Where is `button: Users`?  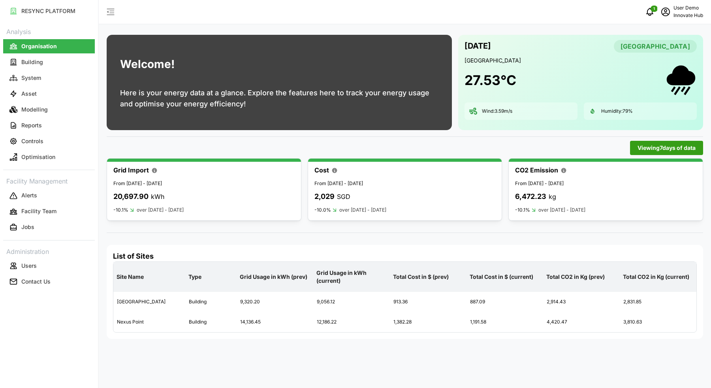
button: Users is located at coordinates (49, 265).